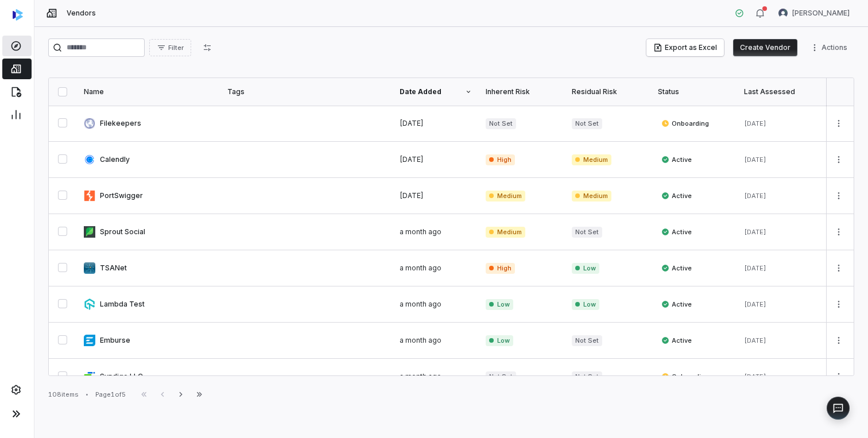 The image size is (868, 438). I want to click on div: Page 1 of 5, so click(110, 394).